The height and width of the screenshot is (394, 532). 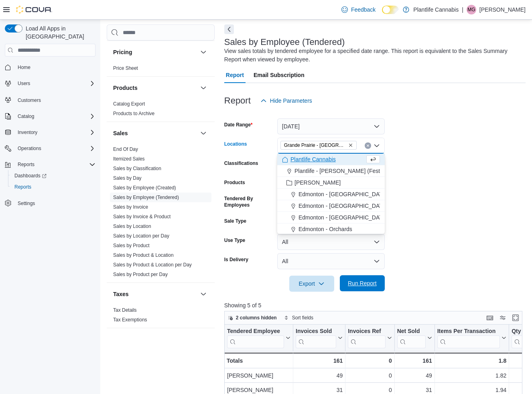 What do you see at coordinates (312, 284) in the screenshot?
I see `button: Export` at bounding box center [312, 284].